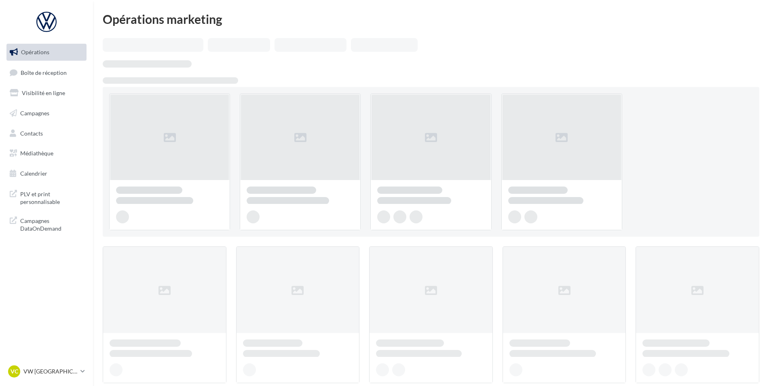 The width and height of the screenshot is (769, 386). Describe the element at coordinates (52, 224) in the screenshot. I see `span: Campagnes DataOnDemand` at that location.